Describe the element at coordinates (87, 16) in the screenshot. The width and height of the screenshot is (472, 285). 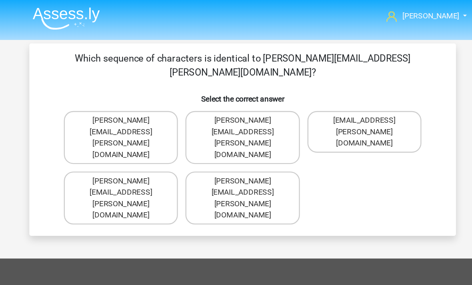
I see `img: Assessly` at that location.